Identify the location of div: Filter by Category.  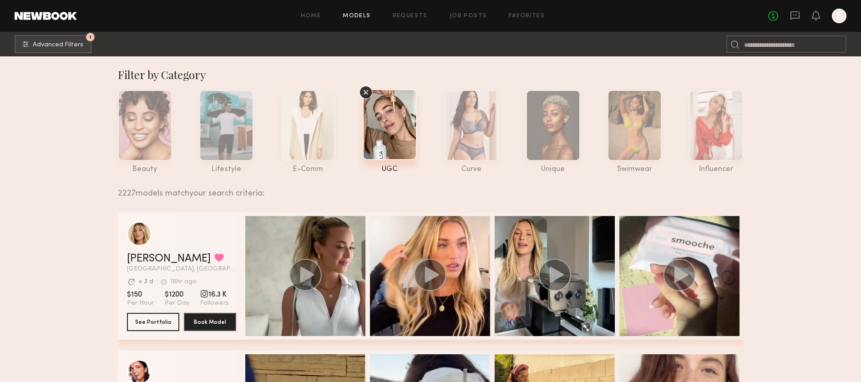
(431, 75).